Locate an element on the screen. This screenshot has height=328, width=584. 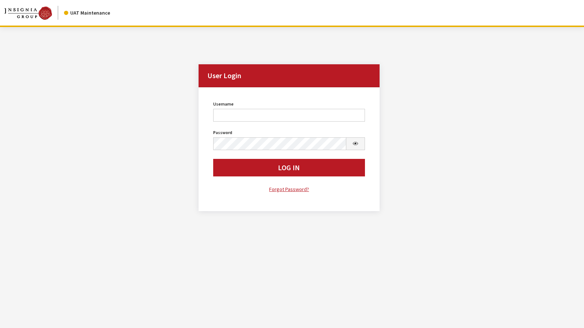
h2: User Login is located at coordinates (289, 76).